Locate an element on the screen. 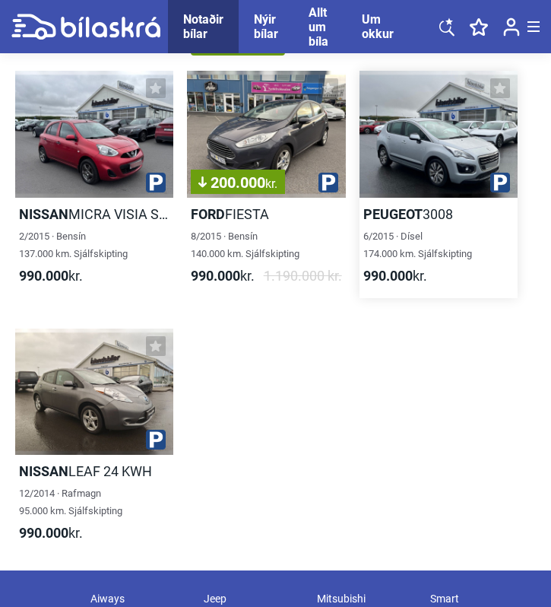 This screenshot has width=551, height=607. a: Nýir bílar is located at coordinates (266, 27).